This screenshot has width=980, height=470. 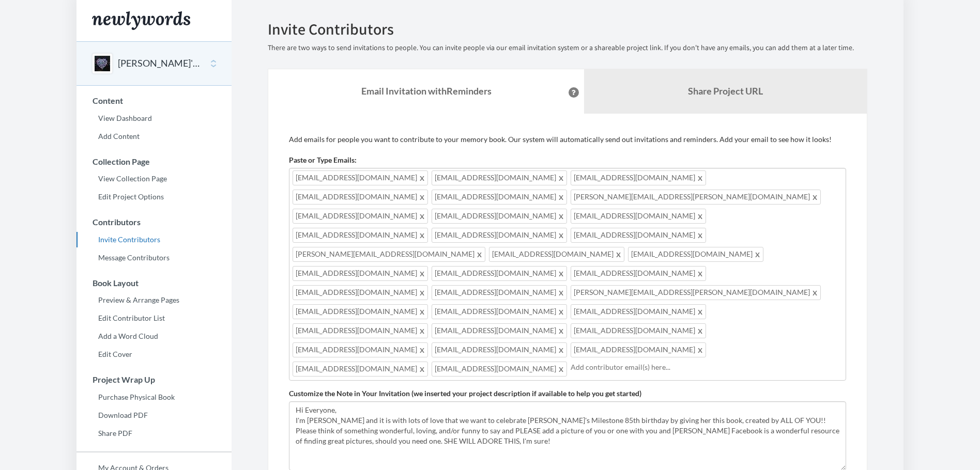 What do you see at coordinates (154, 137) in the screenshot?
I see `a: Add Content` at bounding box center [154, 137].